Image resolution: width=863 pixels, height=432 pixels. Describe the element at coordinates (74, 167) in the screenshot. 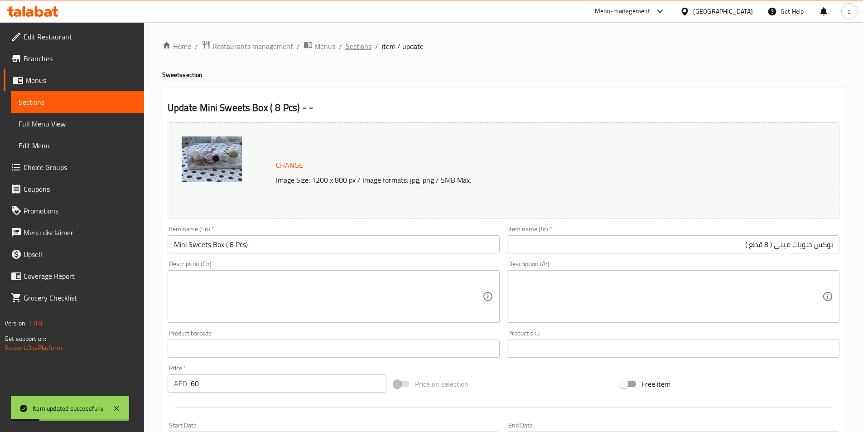

I see `a: Choice Groups` at that location.